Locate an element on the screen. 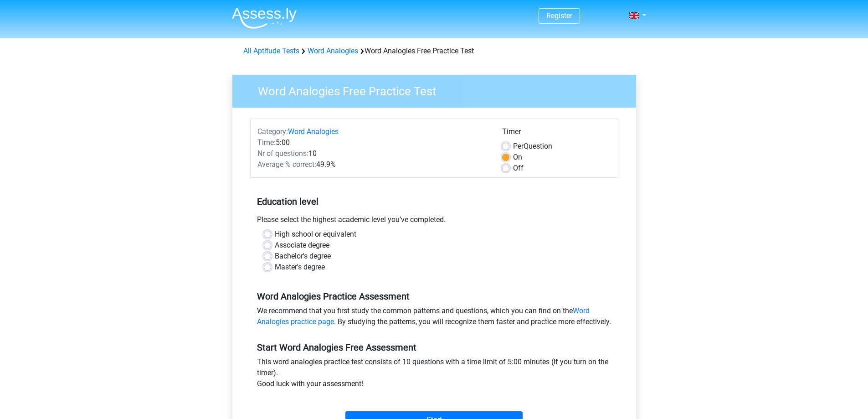 This screenshot has height=419, width=868. label: High school or equivalent is located at coordinates (315, 234).